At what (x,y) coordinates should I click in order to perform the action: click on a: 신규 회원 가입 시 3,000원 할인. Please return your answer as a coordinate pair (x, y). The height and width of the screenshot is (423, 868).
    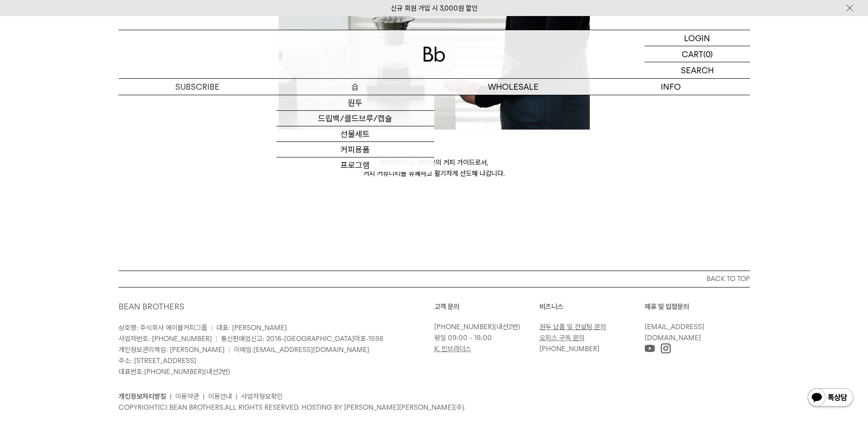
    Looking at the image, I should click on (434, 8).